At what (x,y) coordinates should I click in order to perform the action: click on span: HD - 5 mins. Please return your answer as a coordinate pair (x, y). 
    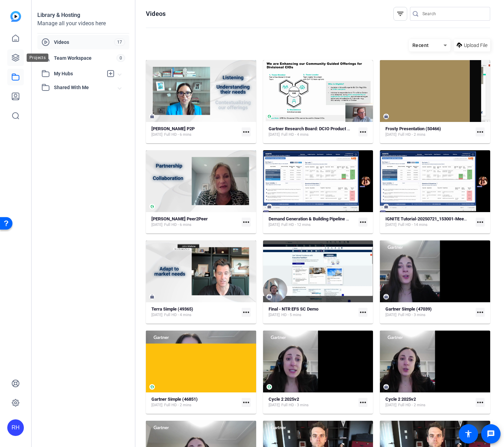
    Looking at the image, I should click on (291, 315).